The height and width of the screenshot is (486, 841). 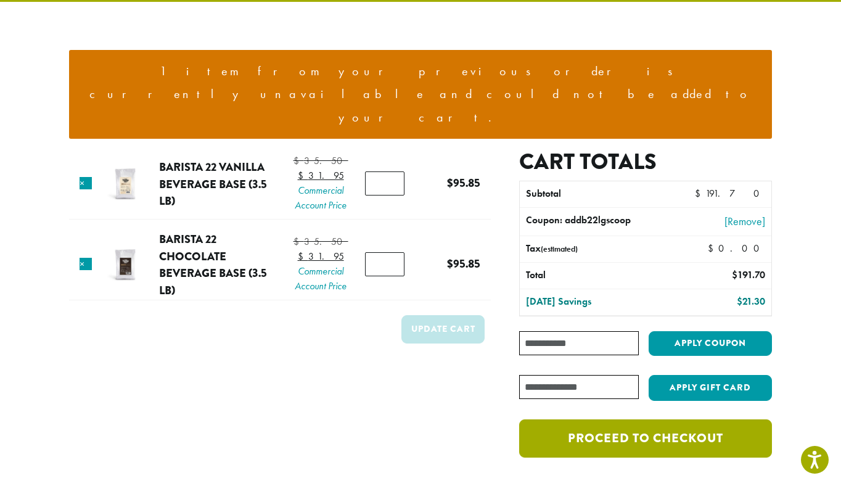 What do you see at coordinates (710, 388) in the screenshot?
I see `button: Apply Gift Card` at bounding box center [710, 388].